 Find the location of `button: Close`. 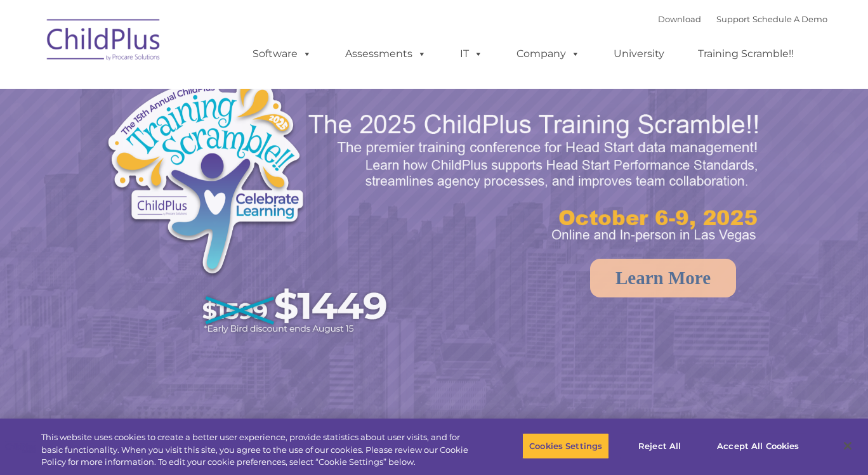

button: Close is located at coordinates (848, 445).